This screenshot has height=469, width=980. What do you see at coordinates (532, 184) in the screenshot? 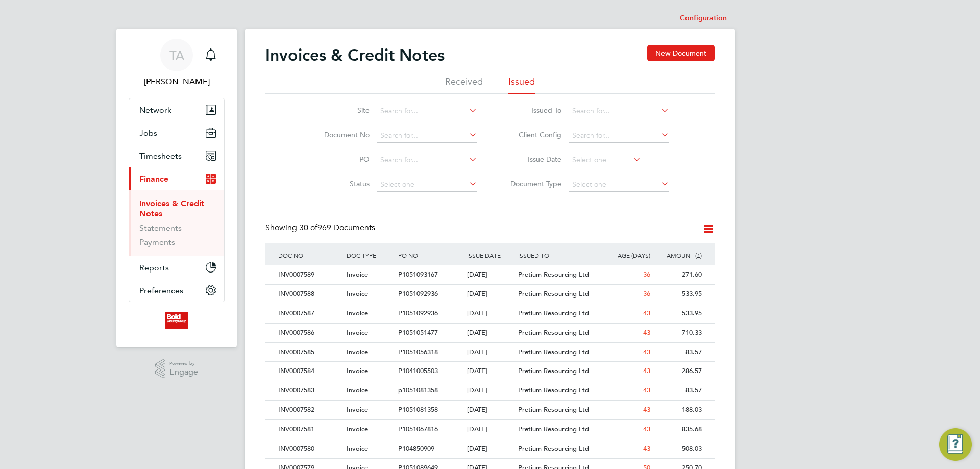
I see `label: Document Type` at bounding box center [532, 184].